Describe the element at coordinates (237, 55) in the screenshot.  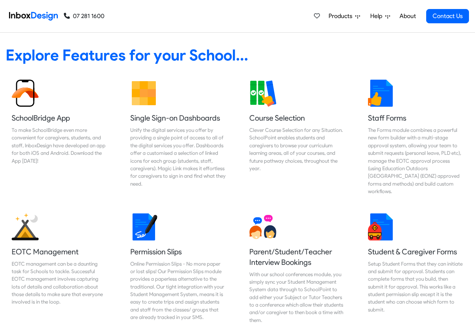
I see `heading: Explore Features for your School...` at that location.